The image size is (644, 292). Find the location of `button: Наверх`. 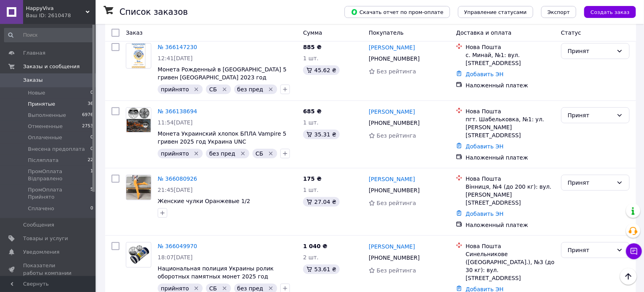

button: Наверх is located at coordinates (629, 276).